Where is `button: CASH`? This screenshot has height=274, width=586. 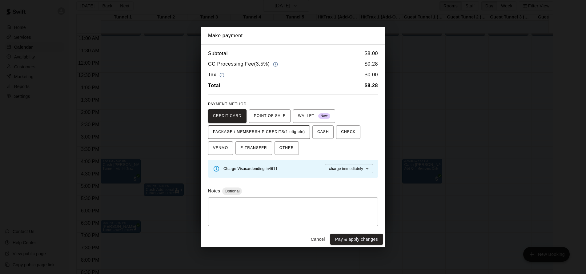
button: CASH is located at coordinates (323, 132).